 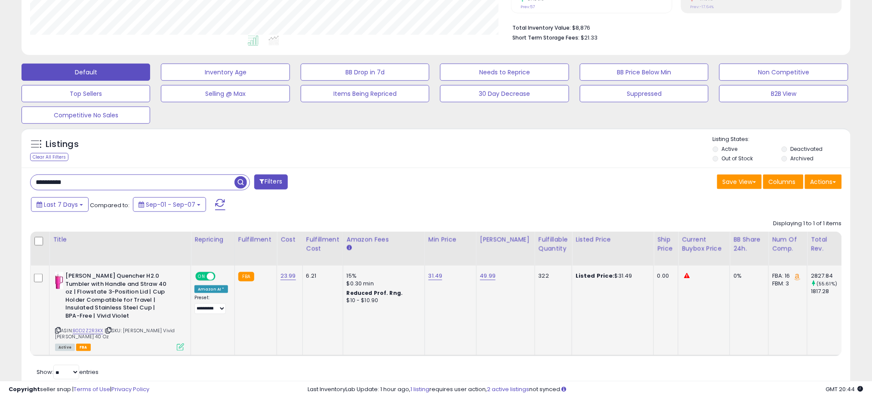 What do you see at coordinates (169, 205) in the screenshot?
I see `button: Sep-01 - Sep-07` at bounding box center [169, 205].